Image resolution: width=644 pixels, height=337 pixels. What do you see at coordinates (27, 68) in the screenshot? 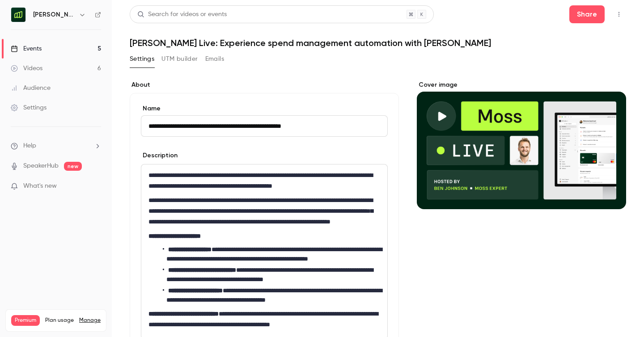
I see `div: Videos` at bounding box center [27, 68].